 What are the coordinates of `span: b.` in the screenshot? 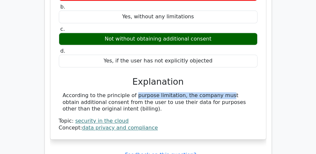 It's located at (63, 7).